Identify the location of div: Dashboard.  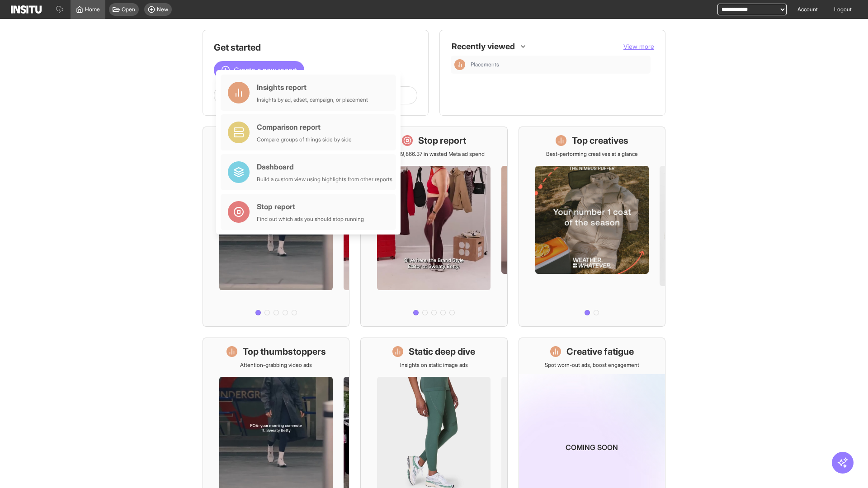
(324, 167).